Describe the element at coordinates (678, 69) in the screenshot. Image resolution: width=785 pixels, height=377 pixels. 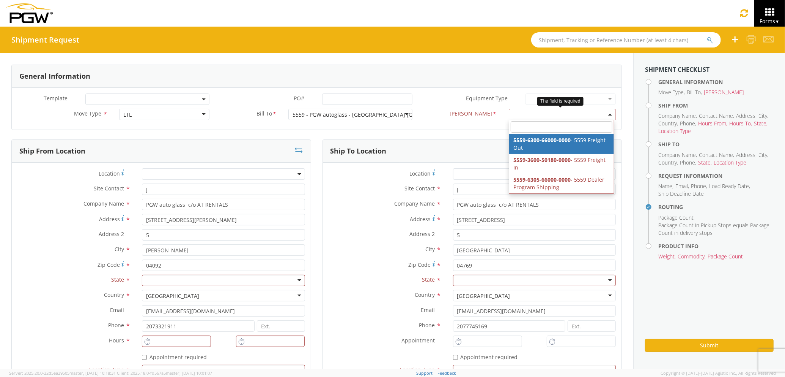
I see `strong: Shipment Checklist` at that location.